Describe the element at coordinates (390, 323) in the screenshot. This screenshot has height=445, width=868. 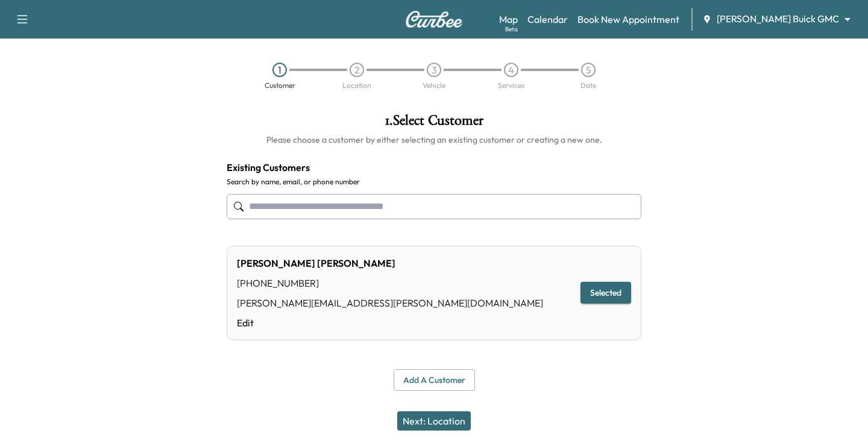
I see `a: Edit` at that location.